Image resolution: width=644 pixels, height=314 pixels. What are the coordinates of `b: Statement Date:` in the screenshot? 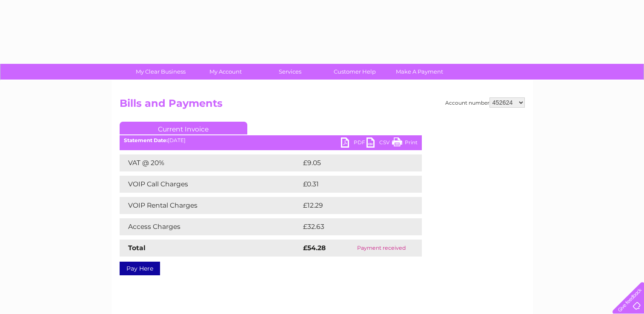 It's located at (145, 140).